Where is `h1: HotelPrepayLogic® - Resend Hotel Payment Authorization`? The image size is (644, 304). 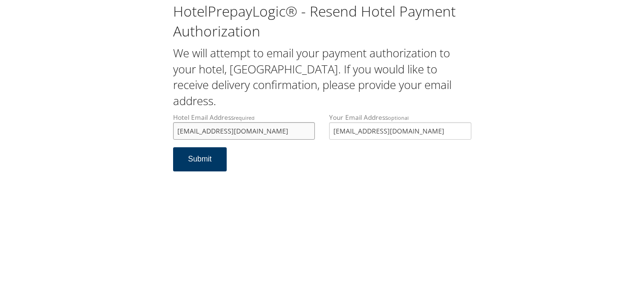 h1: HotelPrepayLogic® - Resend Hotel Payment Authorization is located at coordinates (322, 21).